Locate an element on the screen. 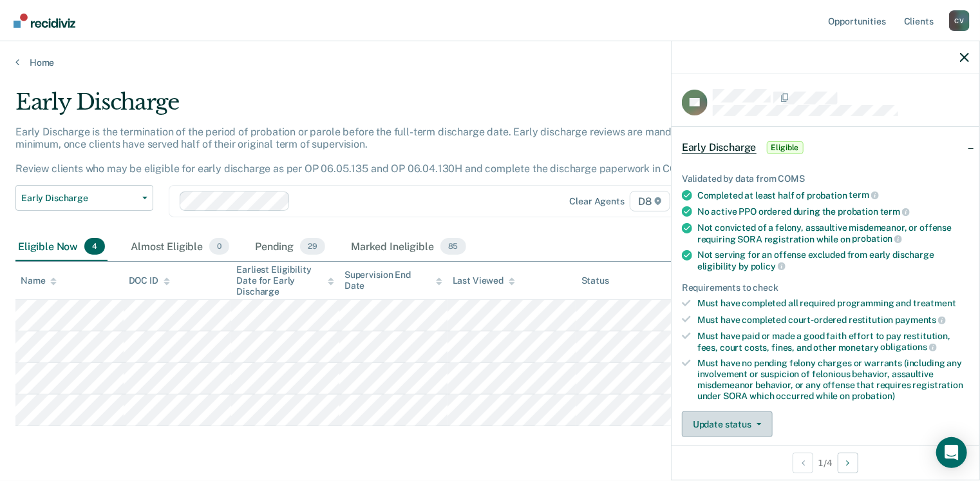 The height and width of the screenshot is (481, 980). button: Next Opportunity is located at coordinates (848, 462).